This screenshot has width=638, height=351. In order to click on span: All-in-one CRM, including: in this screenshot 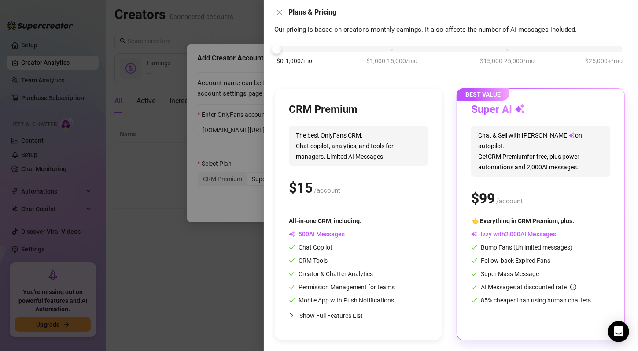, I will do `click(325, 221)`.